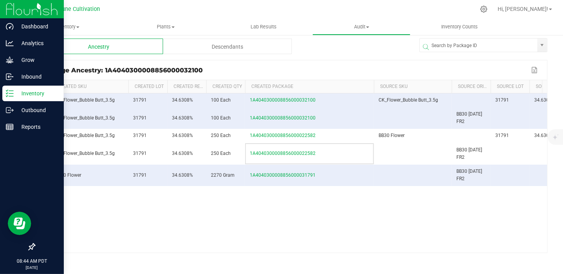 Image resolution: width=563 pixels, height=274 pixels. I want to click on span: Inventory, so click(68, 27).